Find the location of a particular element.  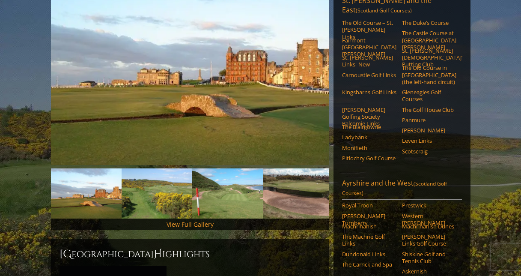

a: Machrihanish Dunes is located at coordinates (429, 226).